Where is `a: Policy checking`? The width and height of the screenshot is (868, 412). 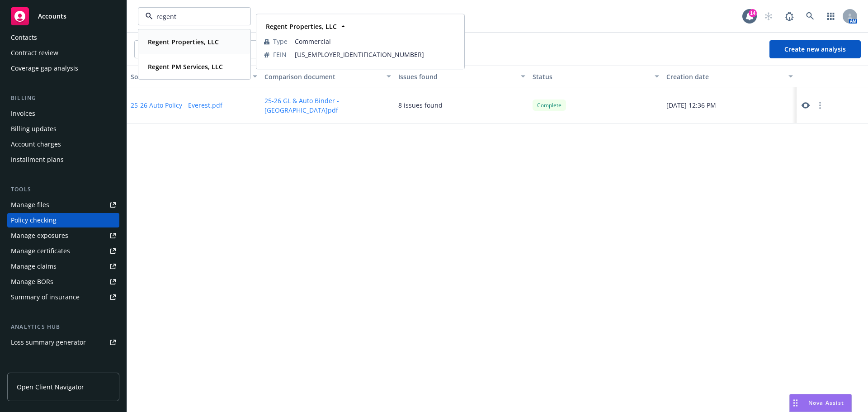 a: Policy checking is located at coordinates (63, 220).